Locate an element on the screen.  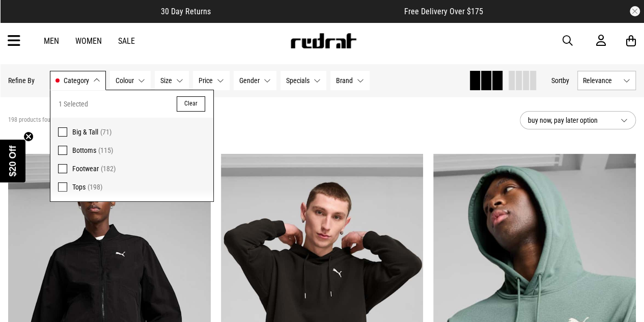
span: 198 products found is located at coordinates (32, 120).